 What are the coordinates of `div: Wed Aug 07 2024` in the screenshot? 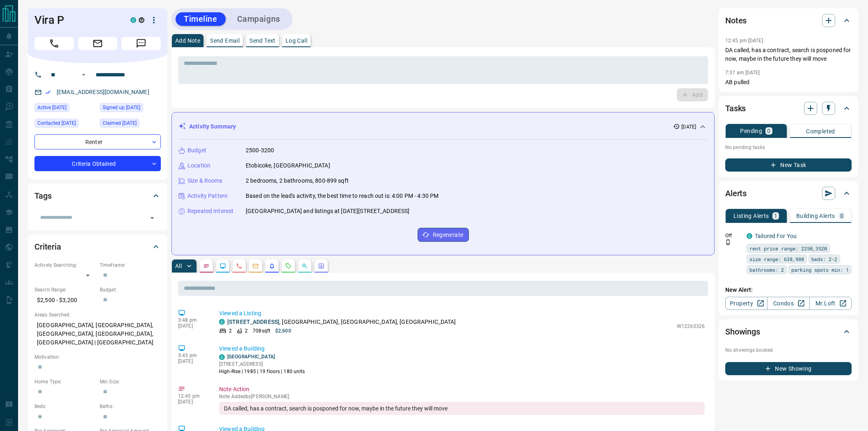 It's located at (130, 125).